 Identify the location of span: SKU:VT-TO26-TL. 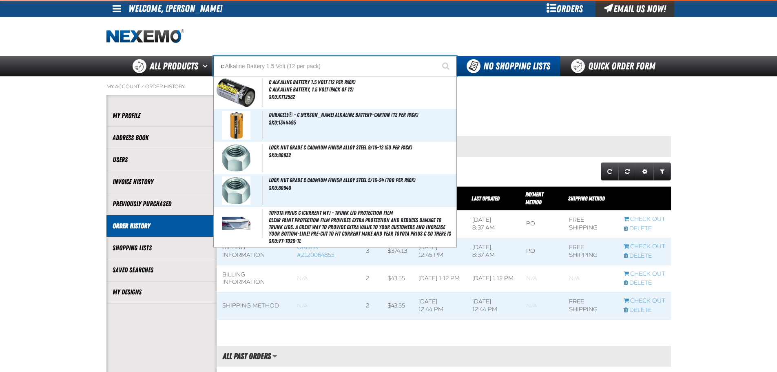
(285, 241).